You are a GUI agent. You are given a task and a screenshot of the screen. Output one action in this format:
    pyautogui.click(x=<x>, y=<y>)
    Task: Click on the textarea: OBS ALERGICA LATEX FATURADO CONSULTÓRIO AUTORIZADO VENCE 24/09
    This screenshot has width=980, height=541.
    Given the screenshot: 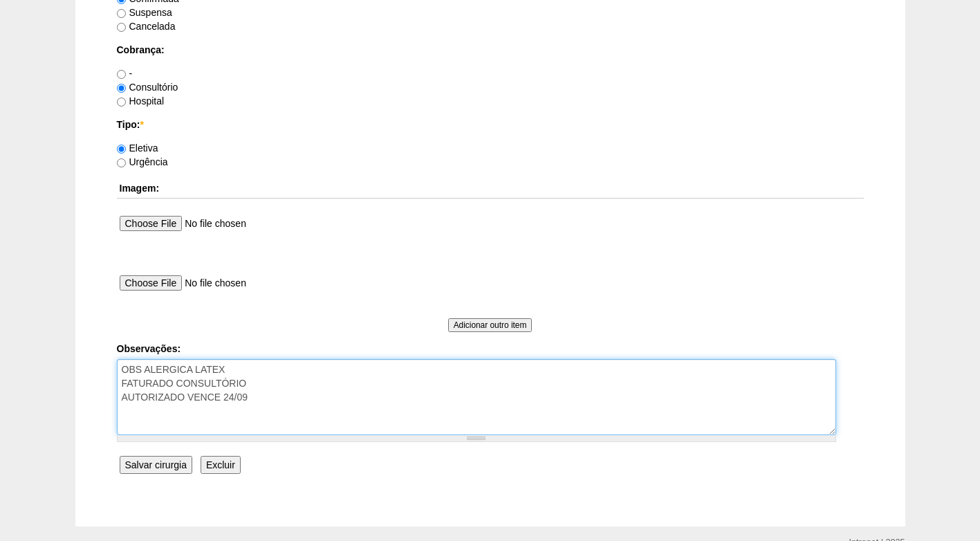 What is the action you would take?
    pyautogui.click(x=477, y=397)
    